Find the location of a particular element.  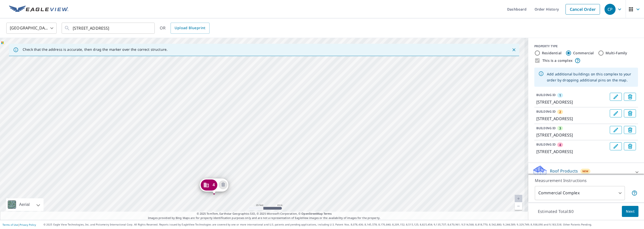

span: 3 is located at coordinates (560, 128).